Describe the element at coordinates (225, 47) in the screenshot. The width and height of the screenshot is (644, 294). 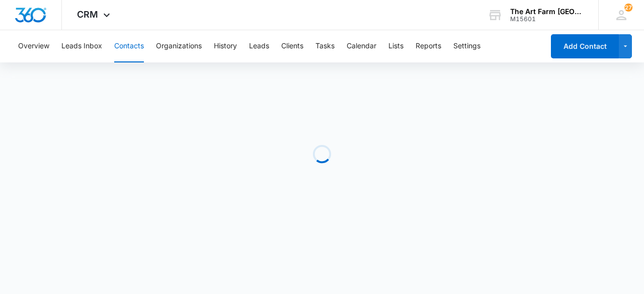
I see `button: History` at that location.